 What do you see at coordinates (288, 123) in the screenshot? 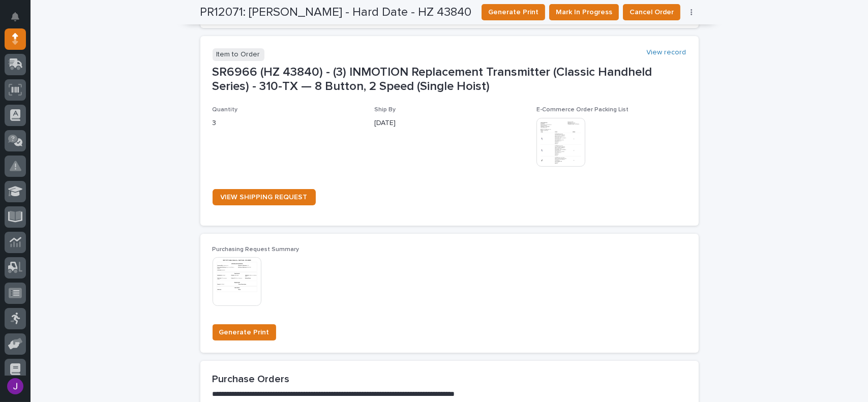
I see `p: 3` at bounding box center [288, 123].